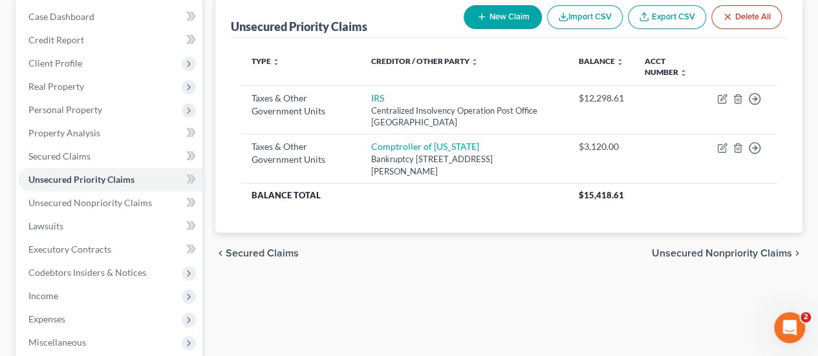  What do you see at coordinates (64, 132) in the screenshot?
I see `span: Property Analysis` at bounding box center [64, 132].